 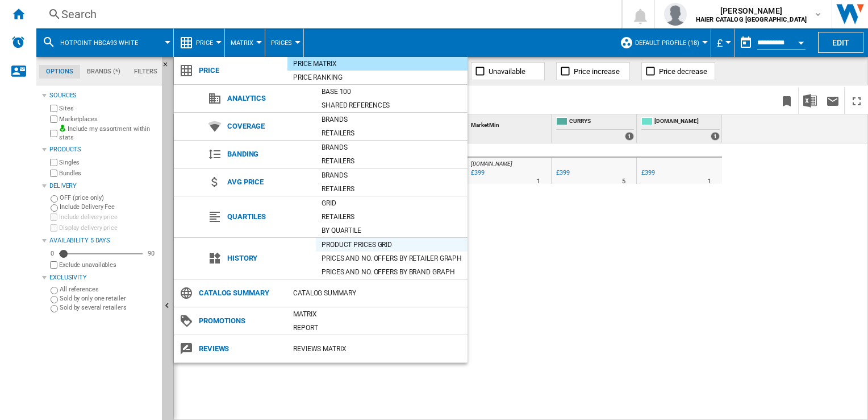 I want to click on span: Coverage, so click(x=269, y=126).